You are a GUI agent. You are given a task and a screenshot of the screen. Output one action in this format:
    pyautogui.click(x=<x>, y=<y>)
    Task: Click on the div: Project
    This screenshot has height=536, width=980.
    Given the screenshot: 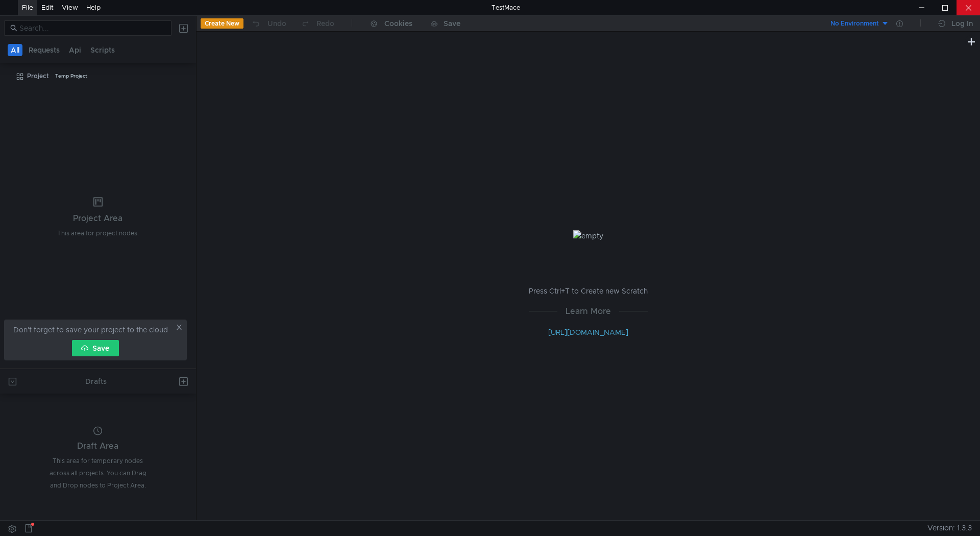 What is the action you would take?
    pyautogui.click(x=38, y=76)
    